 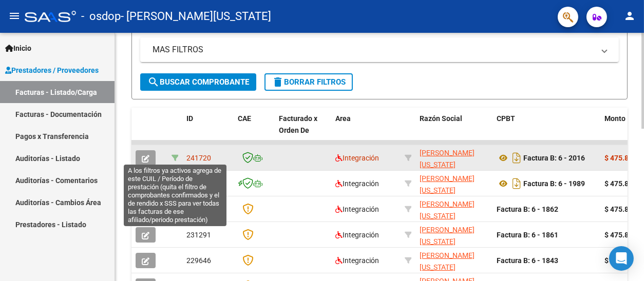 What do you see at coordinates (547, 130) in the screenshot?
I see `datatable-header-cell: CPBT` at bounding box center [547, 130].